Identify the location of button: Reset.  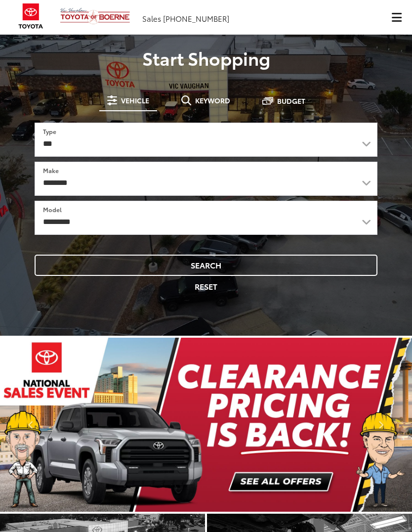
(206, 287).